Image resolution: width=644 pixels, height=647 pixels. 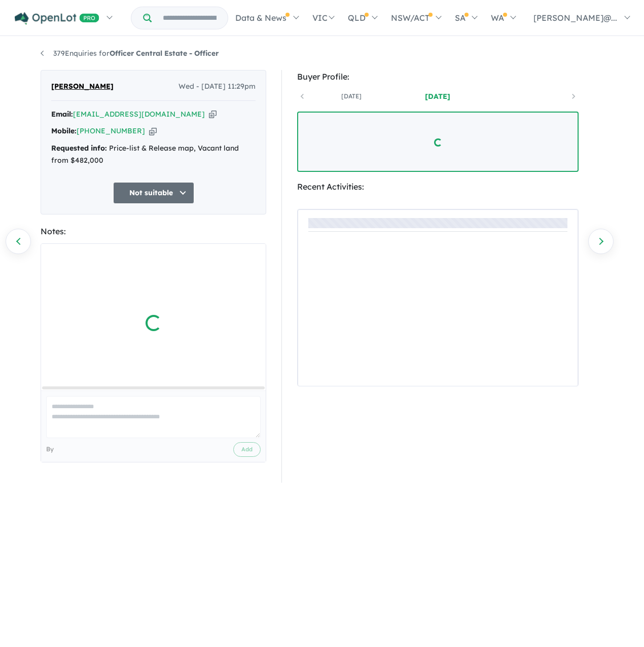 What do you see at coordinates (438, 77) in the screenshot?
I see `div: Buyer Profile:` at bounding box center [438, 77].